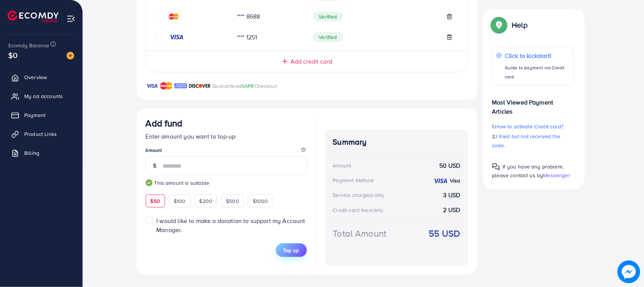 Image resolution: width=644 pixels, height=287 pixels. I want to click on small: (4.00%), so click(376, 211).